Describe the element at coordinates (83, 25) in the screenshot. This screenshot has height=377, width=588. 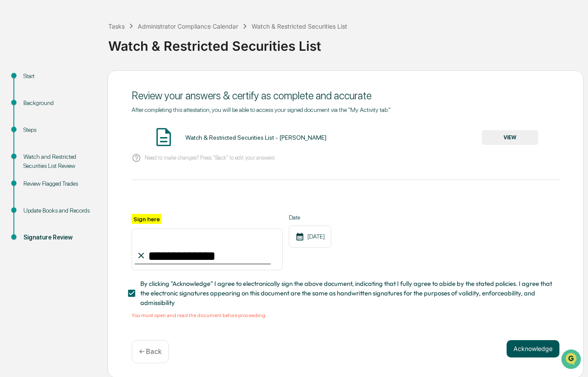
I see `p: How can we help?` at that location.